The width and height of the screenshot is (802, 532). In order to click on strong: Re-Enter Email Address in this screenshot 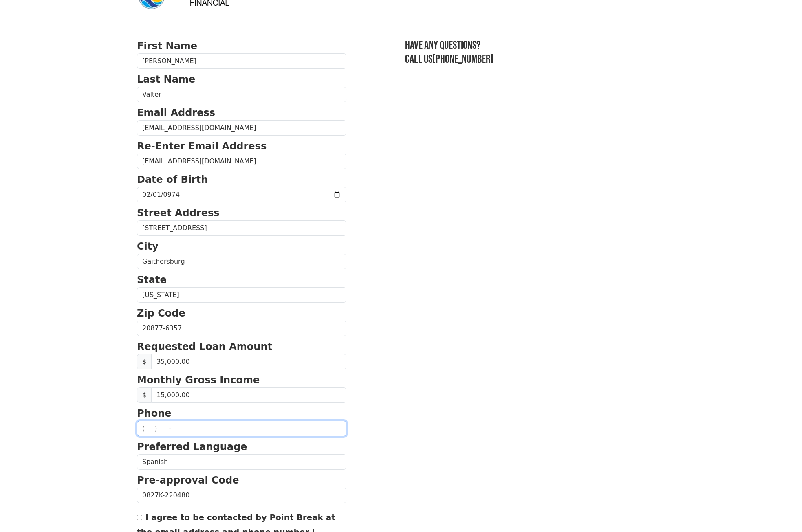, I will do `click(202, 146)`.